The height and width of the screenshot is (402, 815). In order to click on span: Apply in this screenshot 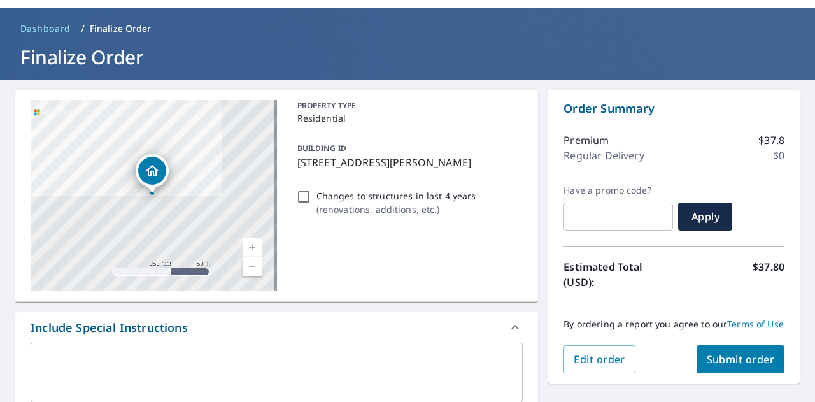, I will do `click(705, 216)`.